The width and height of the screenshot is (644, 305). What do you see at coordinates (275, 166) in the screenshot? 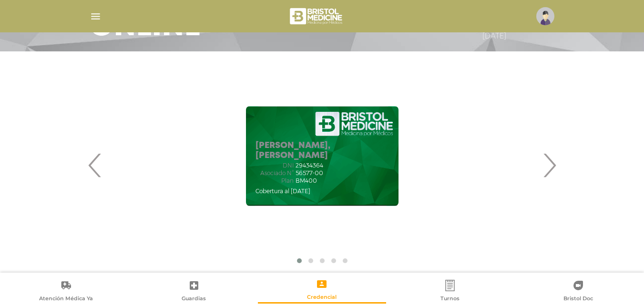
I see `span: DNI` at bounding box center [275, 166].